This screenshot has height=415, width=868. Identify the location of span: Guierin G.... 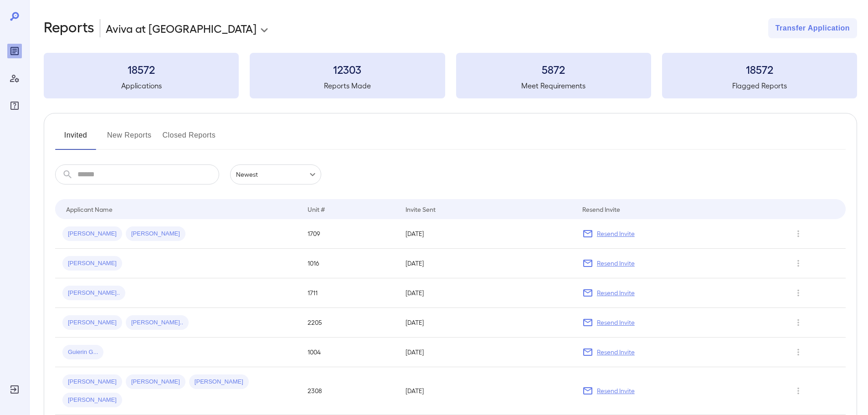
(83, 352).